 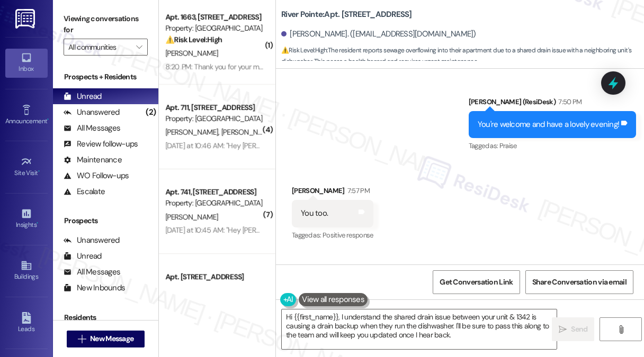 What do you see at coordinates (26, 219) in the screenshot?
I see `a: Insights •` at bounding box center [26, 219].